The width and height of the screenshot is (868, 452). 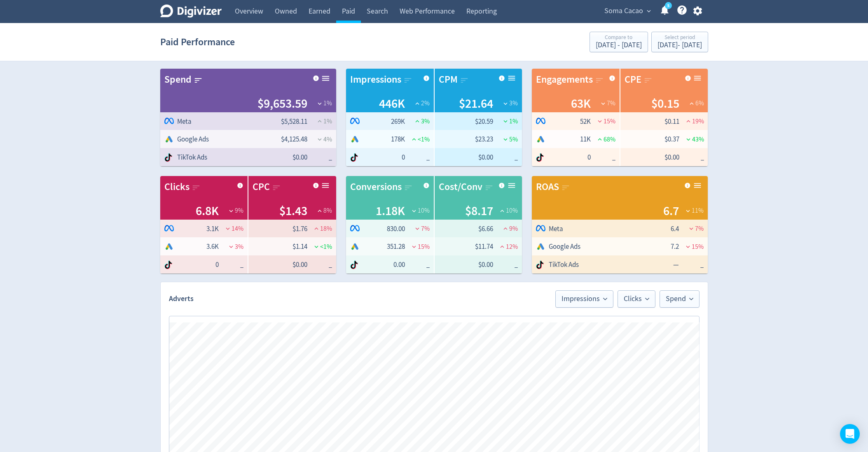 What do you see at coordinates (564, 80) in the screenshot?
I see `div: Engagements` at bounding box center [564, 80].